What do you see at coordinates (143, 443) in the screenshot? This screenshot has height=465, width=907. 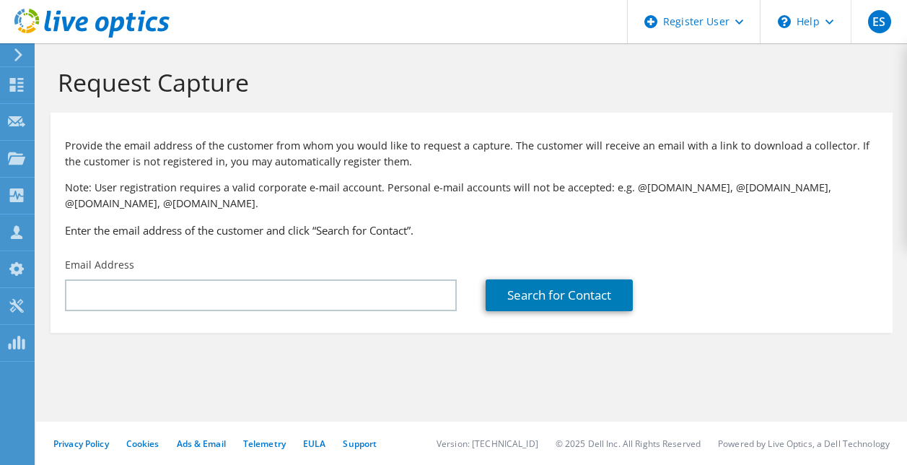 I see `a: Cookies` at bounding box center [143, 443].